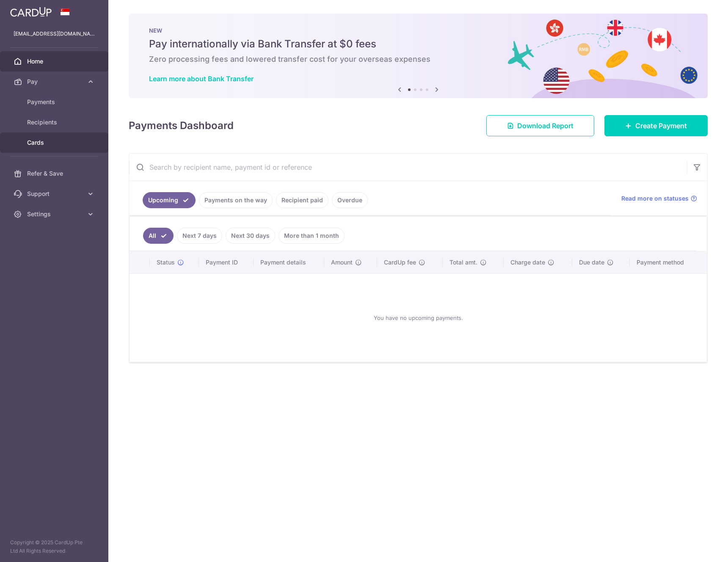 The height and width of the screenshot is (562, 728). What do you see at coordinates (55, 214) in the screenshot?
I see `span: Settings` at bounding box center [55, 214].